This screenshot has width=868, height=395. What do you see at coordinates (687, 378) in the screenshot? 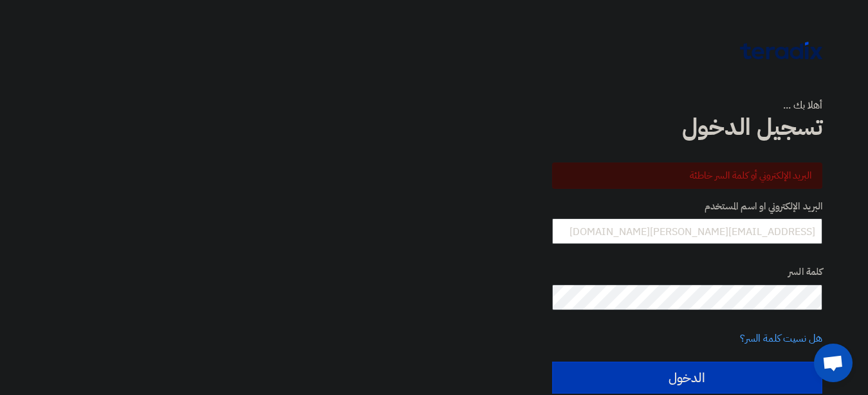
I see `input: الدخول` at bounding box center [687, 378].